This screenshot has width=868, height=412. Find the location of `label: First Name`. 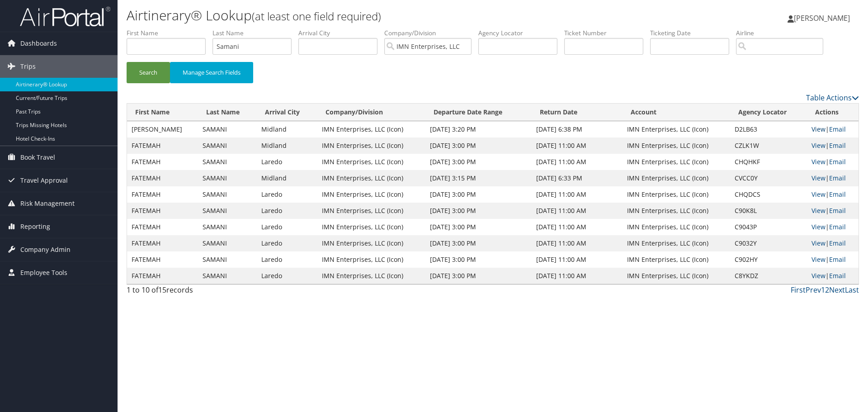

label: First Name is located at coordinates (169, 33).